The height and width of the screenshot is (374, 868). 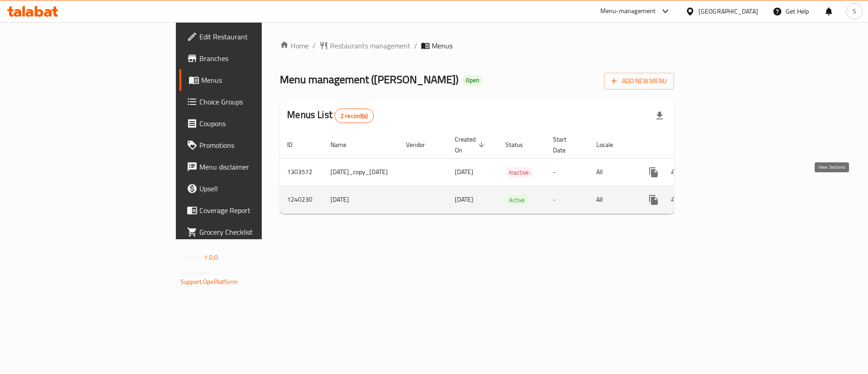 I want to click on a: Coverage Report, so click(x=250, y=210).